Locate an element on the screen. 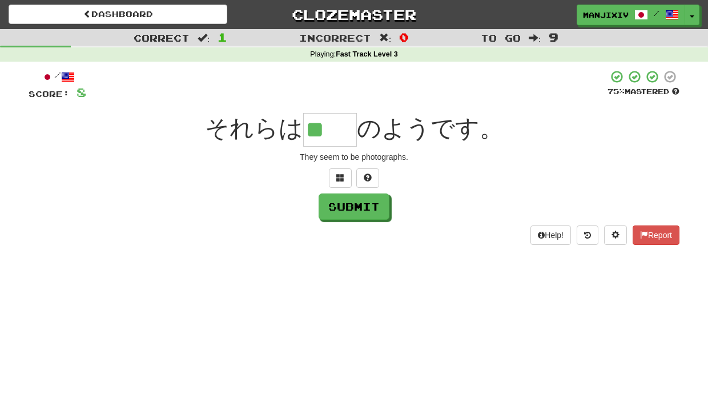 The image size is (708, 395). span: それらは is located at coordinates (254, 128).